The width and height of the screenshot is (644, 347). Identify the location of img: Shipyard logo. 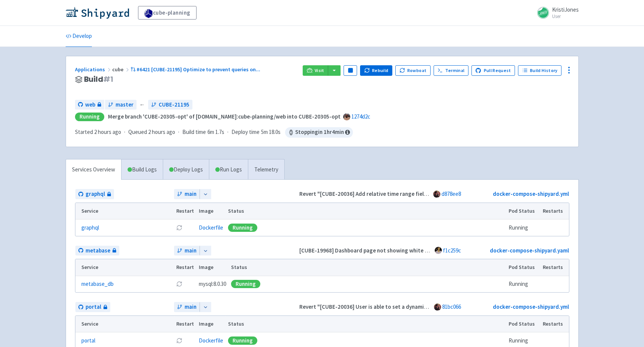
(97, 13).